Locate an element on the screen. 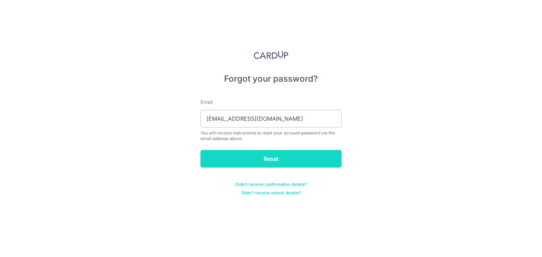 This screenshot has height=257, width=542. input: Reset is located at coordinates (271, 159).